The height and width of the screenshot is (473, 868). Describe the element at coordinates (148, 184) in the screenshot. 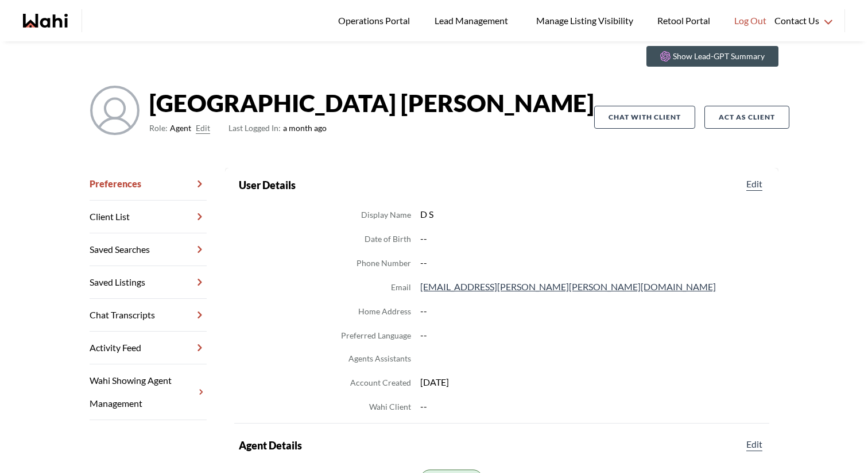

I see `a: Preferences` at that location.